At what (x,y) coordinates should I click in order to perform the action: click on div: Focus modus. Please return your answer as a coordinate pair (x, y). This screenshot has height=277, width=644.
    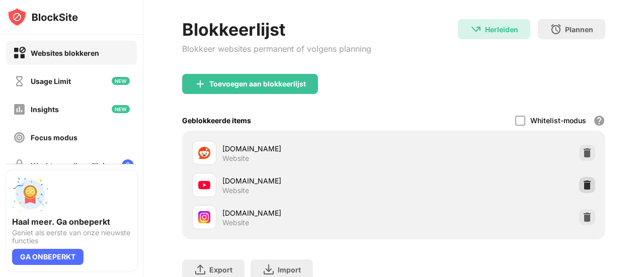
    Looking at the image, I should click on (54, 137).